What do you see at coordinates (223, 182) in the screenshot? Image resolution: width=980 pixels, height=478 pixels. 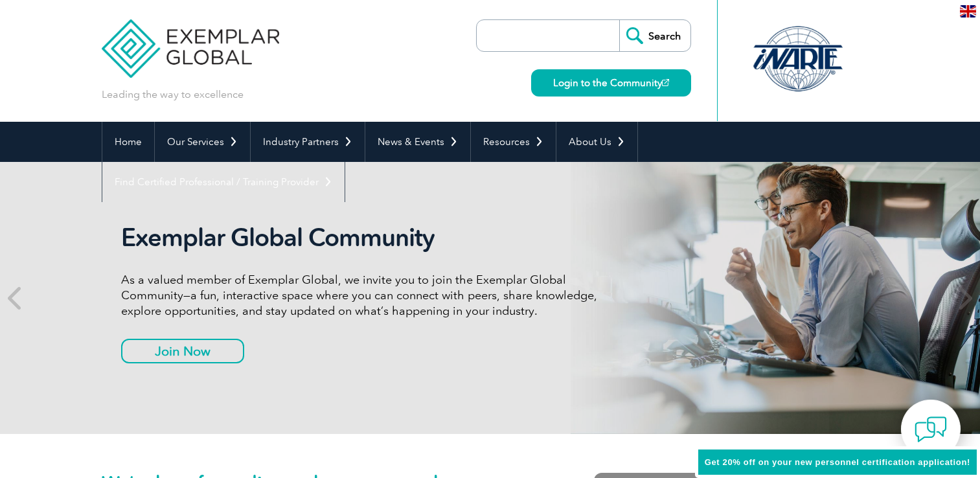 I see `a: Find Certified Professional / Training Provider` at bounding box center [223, 182].